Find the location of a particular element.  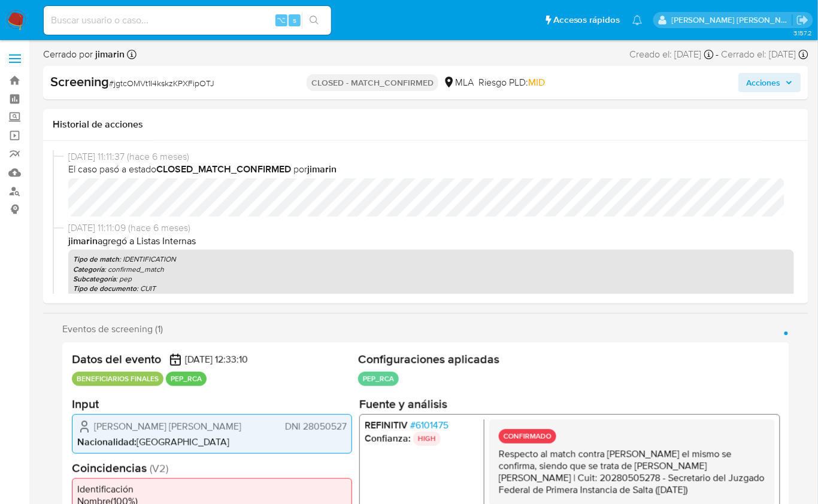

b: Tipo de documento is located at coordinates (105, 288).